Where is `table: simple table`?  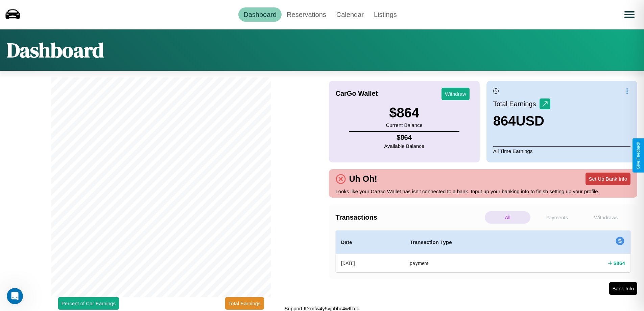 table: simple table is located at coordinates (483, 251).